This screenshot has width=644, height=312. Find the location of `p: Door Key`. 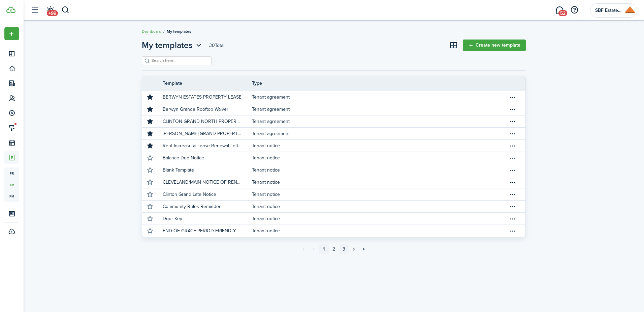

p: Door Key is located at coordinates (172, 219).